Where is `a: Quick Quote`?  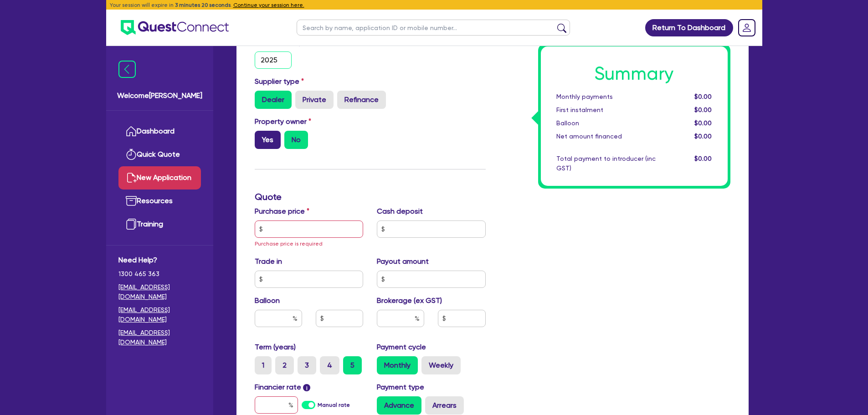
a: Quick Quote is located at coordinates (159, 154).